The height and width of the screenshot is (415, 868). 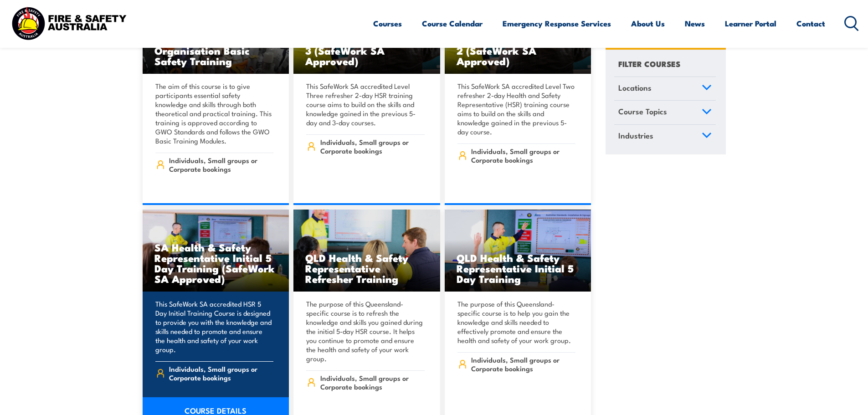 What do you see at coordinates (367, 251) in the screenshot?
I see `img: QLD Health & Safety Representative Refresher TRAINING` at bounding box center [367, 251].